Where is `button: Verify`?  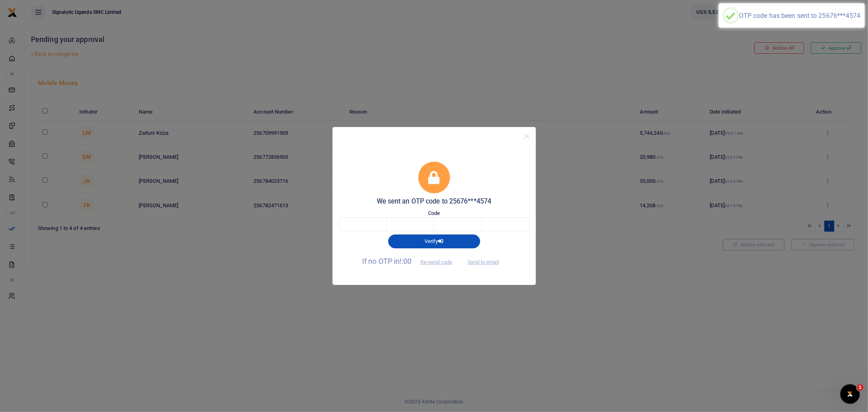 button: Verify is located at coordinates (434, 241).